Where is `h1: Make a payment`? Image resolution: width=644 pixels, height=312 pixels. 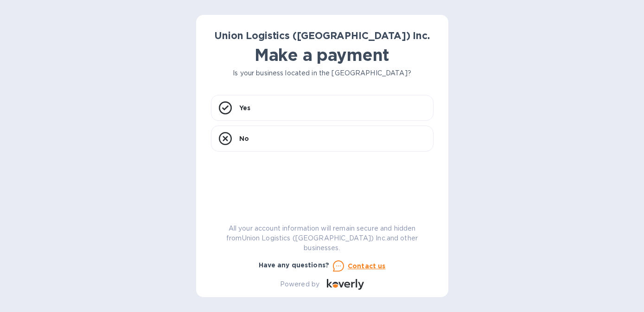
h1: Make a payment is located at coordinates (323, 55).